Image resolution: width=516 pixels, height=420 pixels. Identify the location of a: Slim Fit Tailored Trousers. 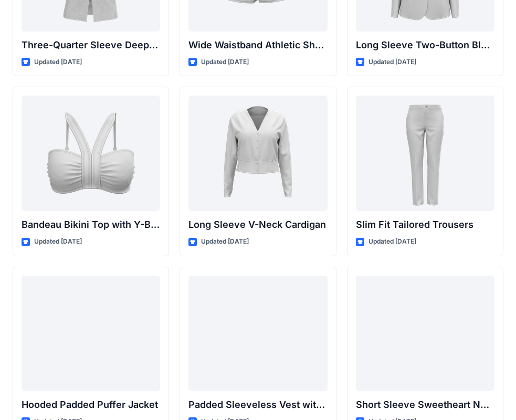
(425, 153).